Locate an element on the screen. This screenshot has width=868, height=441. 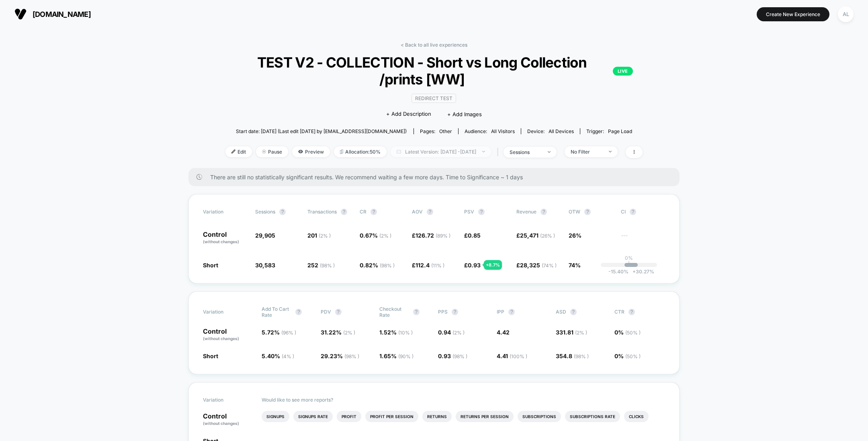
div: Pages: is located at coordinates (436, 131).